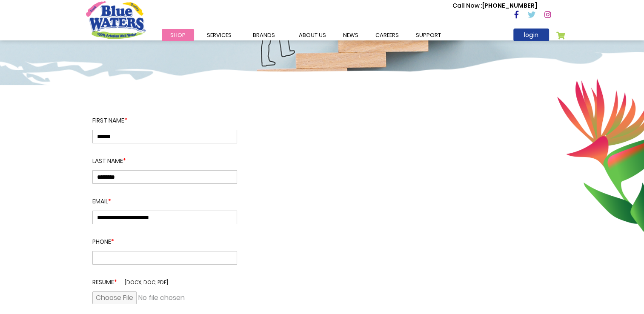 Image resolution: width=644 pixels, height=314 pixels. I want to click on a: store logo, so click(116, 20).